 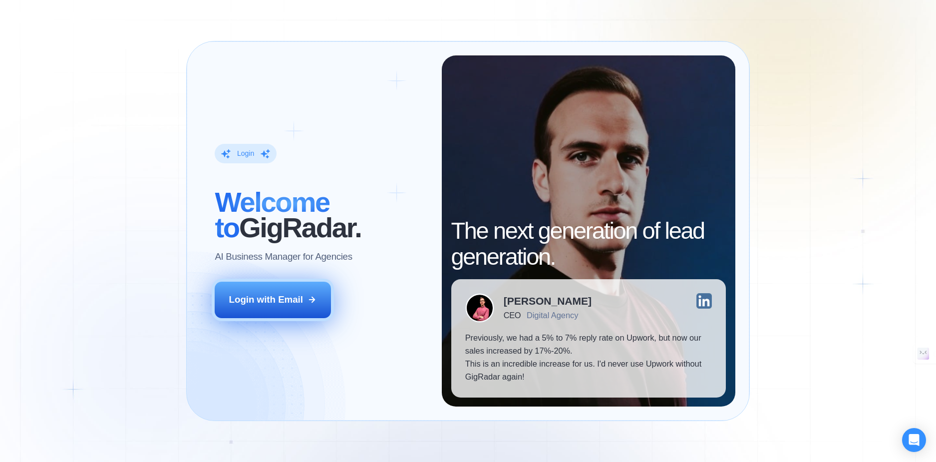 What do you see at coordinates (914, 440) in the screenshot?
I see `div: Open Intercom Messenger` at bounding box center [914, 440].